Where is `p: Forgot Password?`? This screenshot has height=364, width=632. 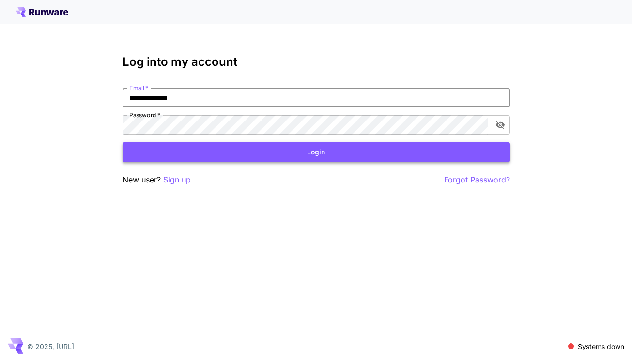 p: Forgot Password? is located at coordinates (477, 179).